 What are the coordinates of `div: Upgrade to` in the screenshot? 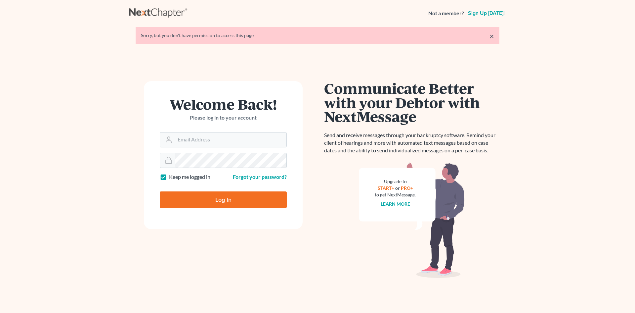 It's located at (395, 181).